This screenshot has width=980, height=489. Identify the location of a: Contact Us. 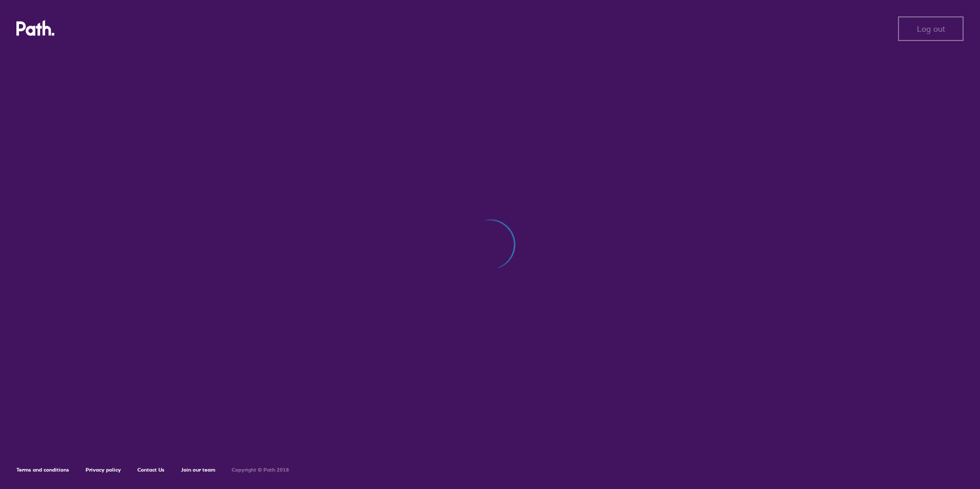
(151, 470).